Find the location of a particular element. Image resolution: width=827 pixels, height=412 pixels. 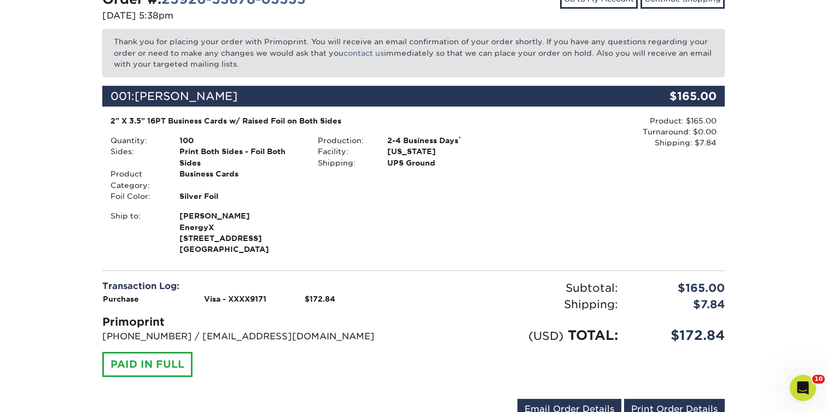

div: PAID IN FULL is located at coordinates (147, 365).